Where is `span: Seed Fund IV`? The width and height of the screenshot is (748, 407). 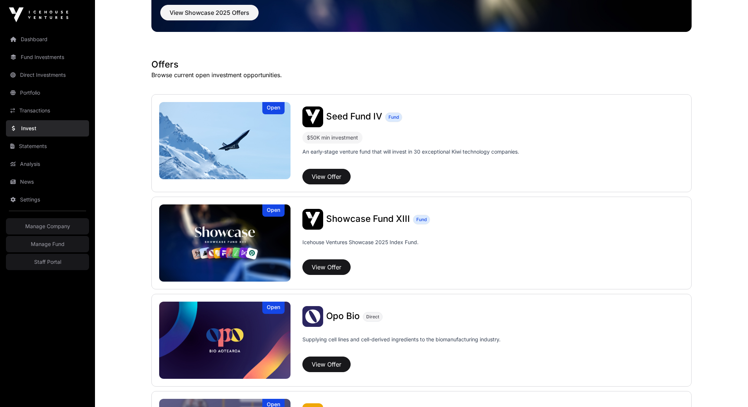
span: Seed Fund IV is located at coordinates (354, 116).